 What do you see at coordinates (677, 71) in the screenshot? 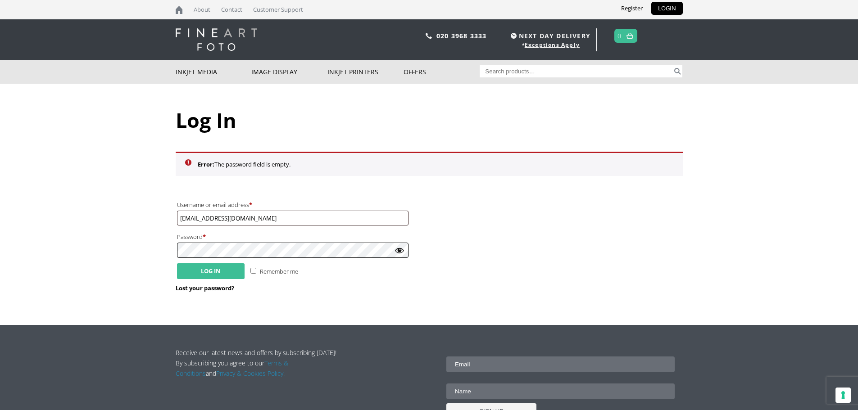
I see `button: Search` at bounding box center [677, 71].